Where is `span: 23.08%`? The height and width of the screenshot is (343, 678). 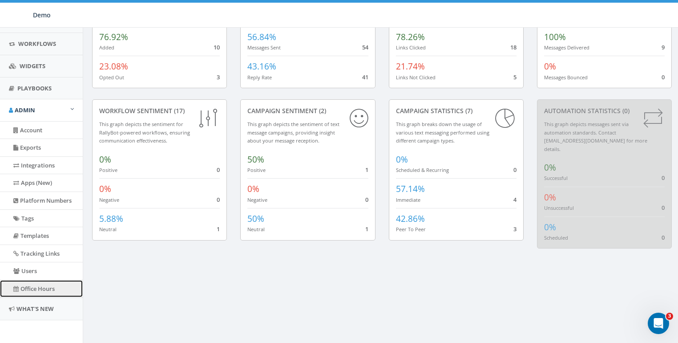
span: 23.08% is located at coordinates (114, 66).